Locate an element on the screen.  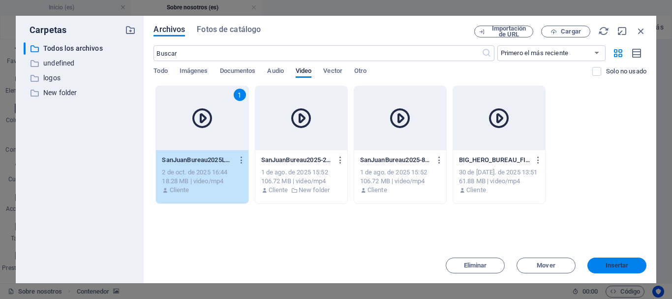
p: BIG_HERO_BUREAU_FINAL1-RoPdYP1Miv_-wB_7vCjTTA.mp4 is located at coordinates (494, 160).